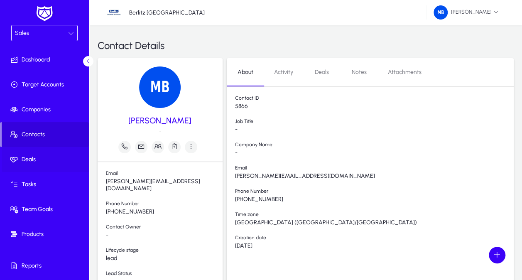  Describe the element at coordinates (404, 72) in the screenshot. I see `a: Attachments` at that location.